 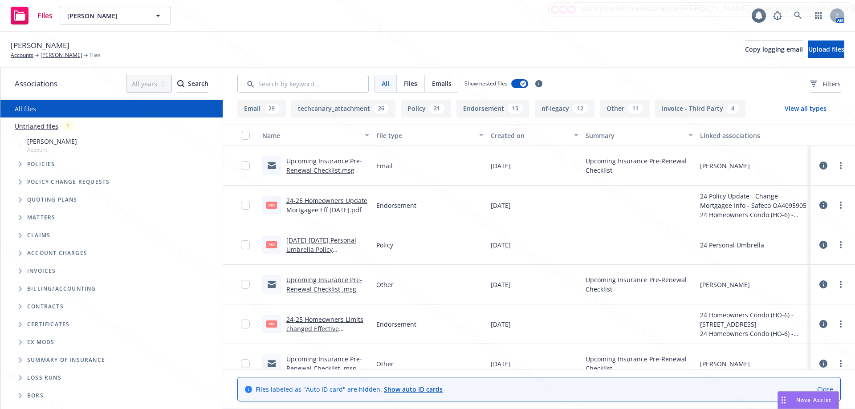 What do you see at coordinates (515, 109) in the screenshot?
I see `div: 15` at bounding box center [515, 109].